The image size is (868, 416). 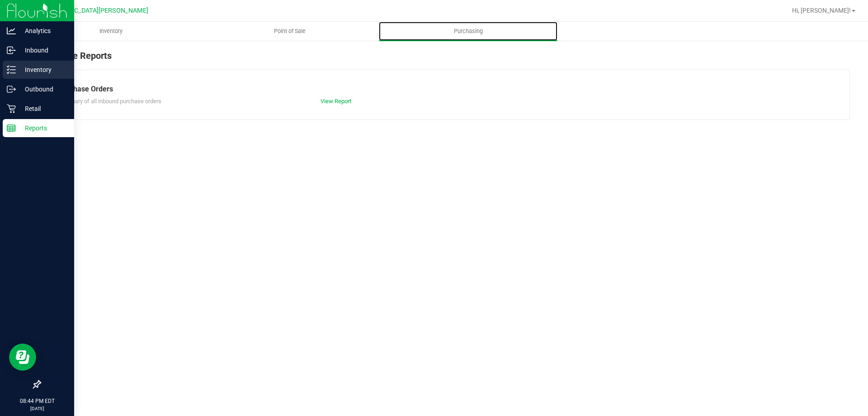 I want to click on inline-svg: Retail, so click(x=11, y=109).